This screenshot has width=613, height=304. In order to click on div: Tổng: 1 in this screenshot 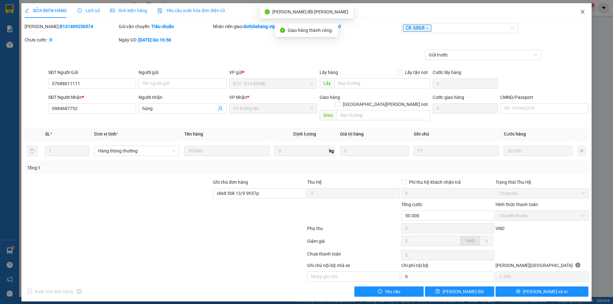, I will do `click(132, 168)`.